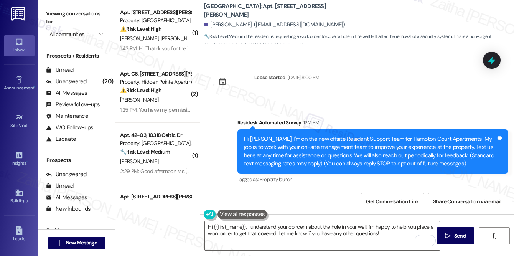 The height and width of the screenshot is (256, 514). I want to click on span: New Message, so click(81, 242).